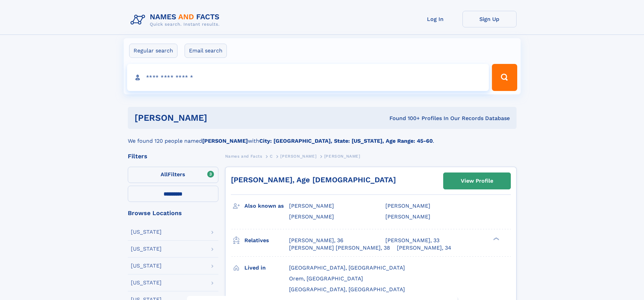 The image size is (644, 300). I want to click on a: C, so click(271, 156).